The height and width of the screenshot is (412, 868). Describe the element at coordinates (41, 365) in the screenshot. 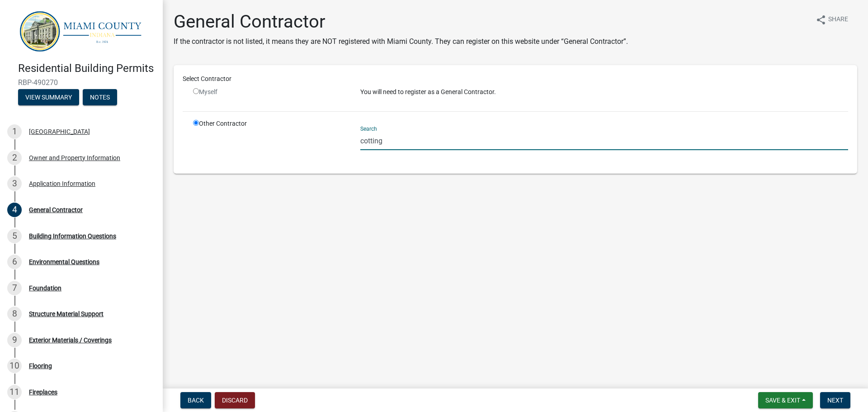

I see `div: Flooring` at that location.